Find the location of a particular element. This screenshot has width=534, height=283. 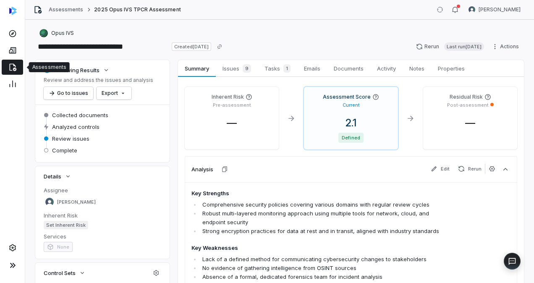

span: 2025 Opus IVS TPCR Assessment is located at coordinates (137, 10).